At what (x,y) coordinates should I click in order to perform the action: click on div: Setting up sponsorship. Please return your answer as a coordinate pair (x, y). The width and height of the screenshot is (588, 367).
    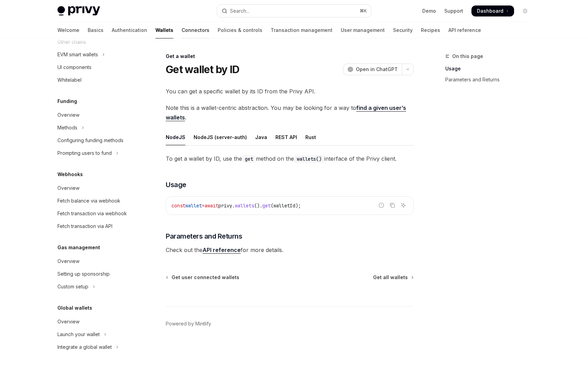
    Looking at the image, I should click on (84, 274).